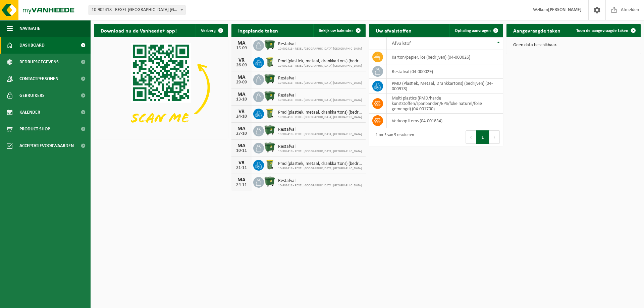 The height and width of the screenshot is (308, 644). Describe the element at coordinates (241, 151) in the screenshot. I see `div: 10-11` at that location.